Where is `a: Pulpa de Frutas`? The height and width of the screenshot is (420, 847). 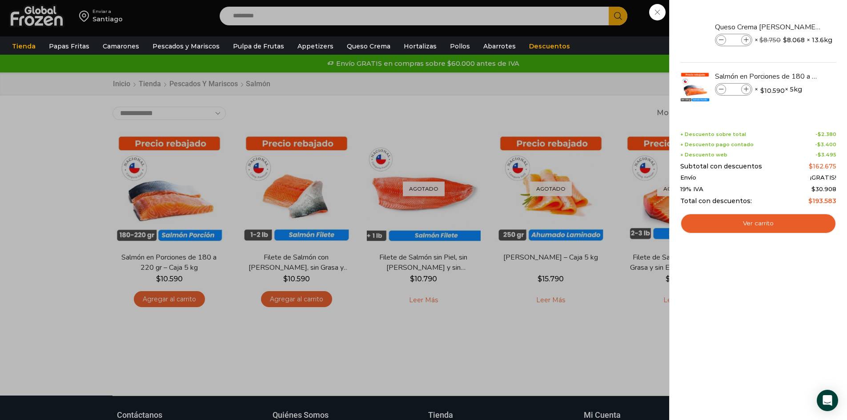 a: Pulpa de Frutas is located at coordinates (258, 46).